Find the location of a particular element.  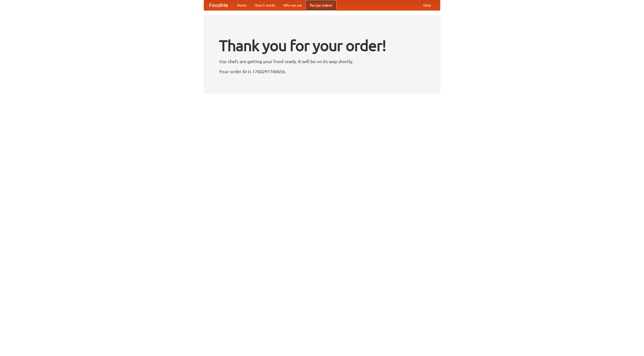

p: Our chefs are getting your food ready. It will be on its way shortly. is located at coordinates (322, 61).